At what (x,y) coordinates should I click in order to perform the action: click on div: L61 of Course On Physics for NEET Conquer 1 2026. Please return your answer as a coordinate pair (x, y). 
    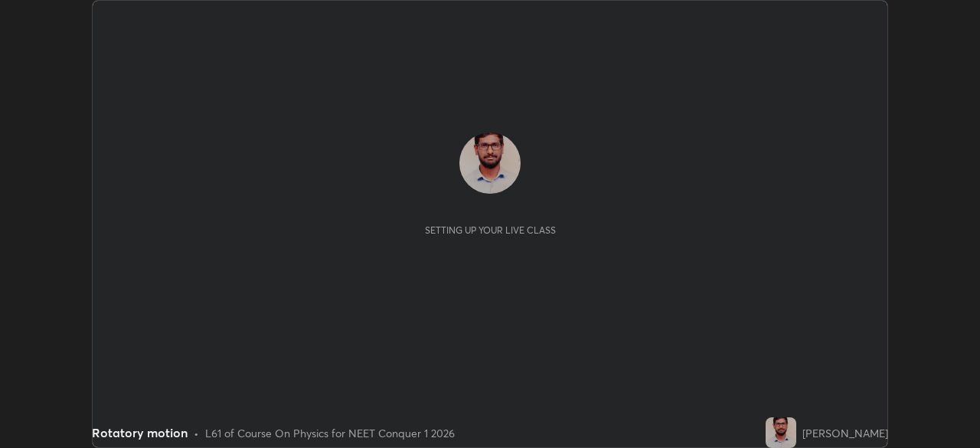
    Looking at the image, I should click on (330, 433).